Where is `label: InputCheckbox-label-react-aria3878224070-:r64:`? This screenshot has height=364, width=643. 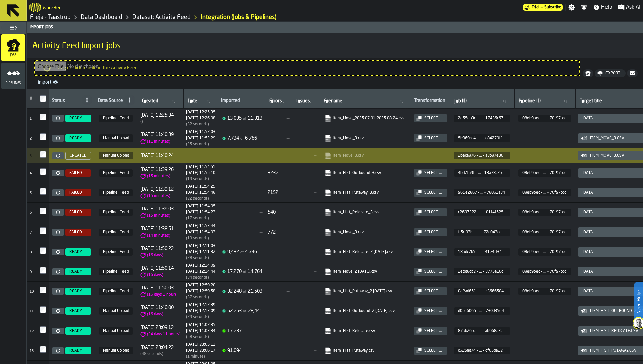
label: InputCheckbox-label-react-aria3878224070-:r64: is located at coordinates (43, 290).